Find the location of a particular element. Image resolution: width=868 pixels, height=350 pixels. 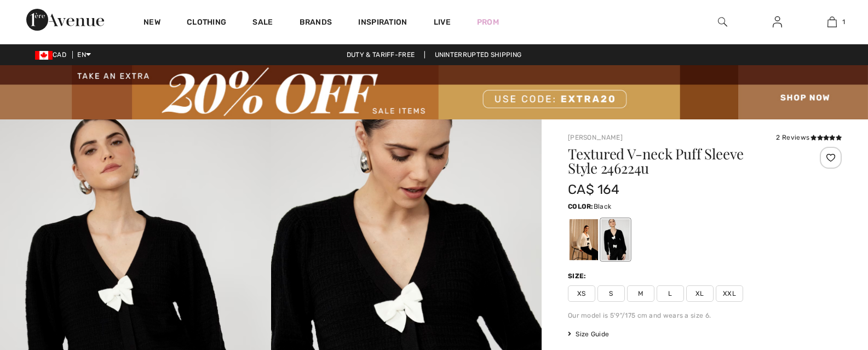

span: S is located at coordinates (611, 293).